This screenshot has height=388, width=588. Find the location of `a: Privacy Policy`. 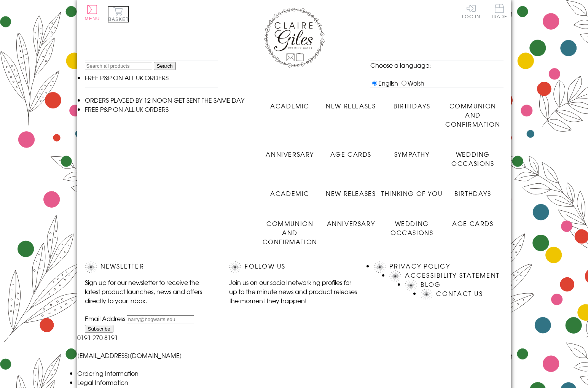

a: Privacy Policy is located at coordinates (419, 266).